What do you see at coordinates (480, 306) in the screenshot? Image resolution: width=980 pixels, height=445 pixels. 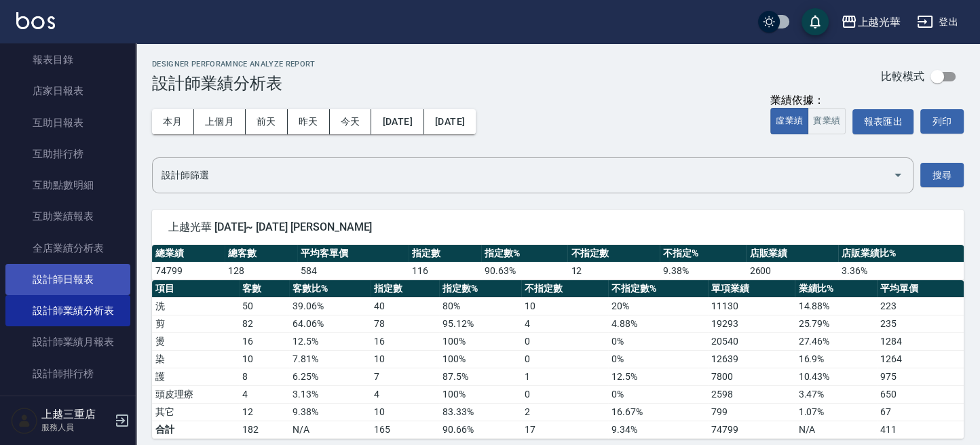 I see `td: 80 %` at bounding box center [480, 306].